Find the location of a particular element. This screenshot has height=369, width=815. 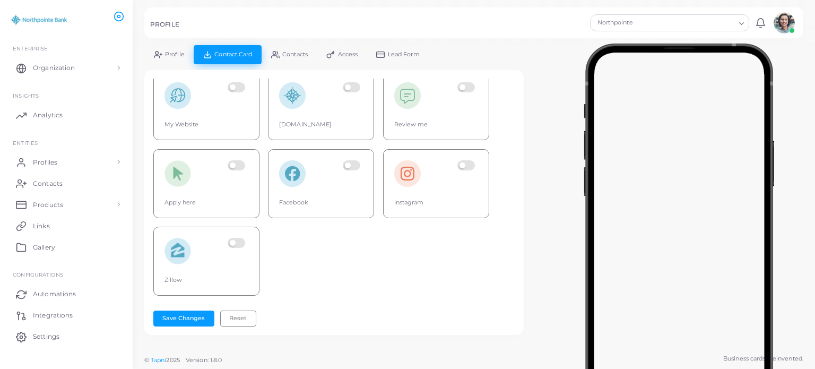

div: Search for option is located at coordinates (669, 23).